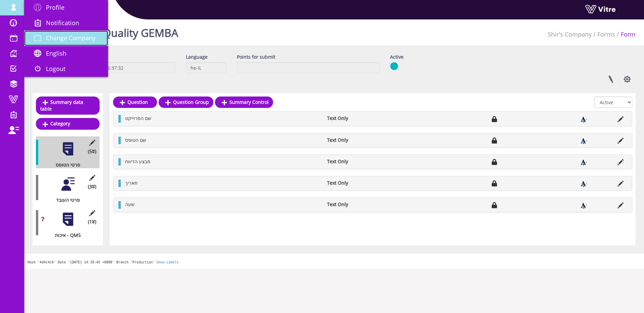 This screenshot has width=644, height=313. Describe the element at coordinates (186, 102) in the screenshot. I see `a: Question Group` at that location.